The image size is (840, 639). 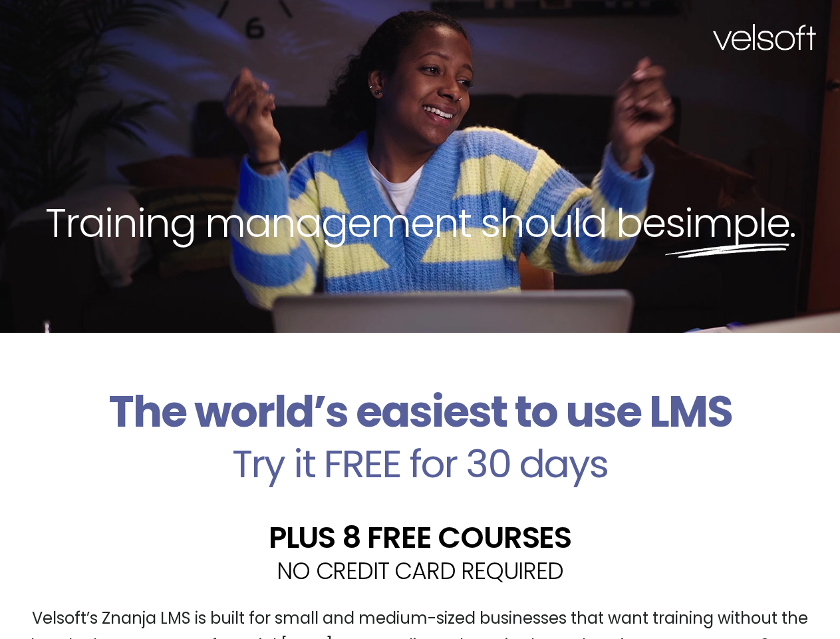 I want to click on h2: The world’s easiest to use LMS, so click(x=420, y=412).